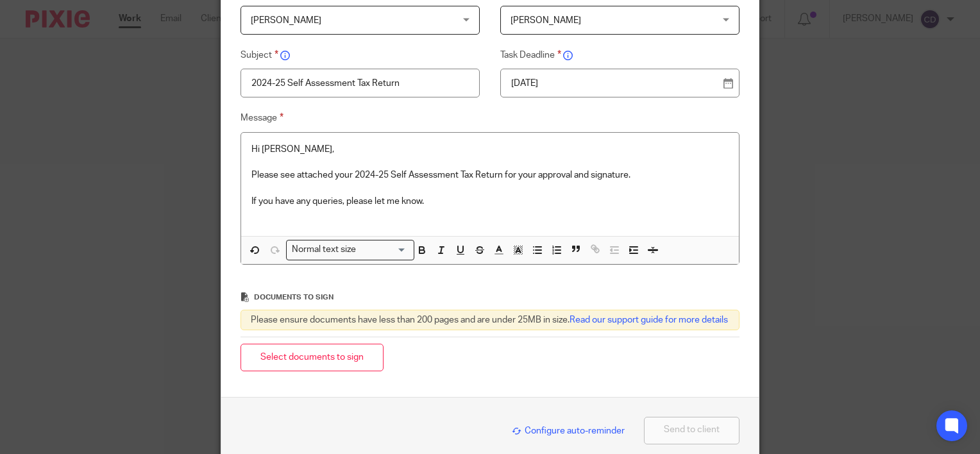  I want to click on span: Configure auto-reminder, so click(568, 431).